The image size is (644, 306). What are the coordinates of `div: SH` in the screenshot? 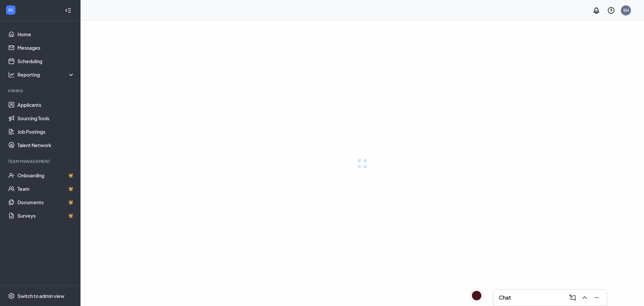 It's located at (626, 10).